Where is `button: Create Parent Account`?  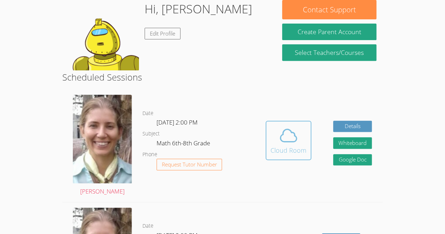 button: Create Parent Account is located at coordinates (329, 32).